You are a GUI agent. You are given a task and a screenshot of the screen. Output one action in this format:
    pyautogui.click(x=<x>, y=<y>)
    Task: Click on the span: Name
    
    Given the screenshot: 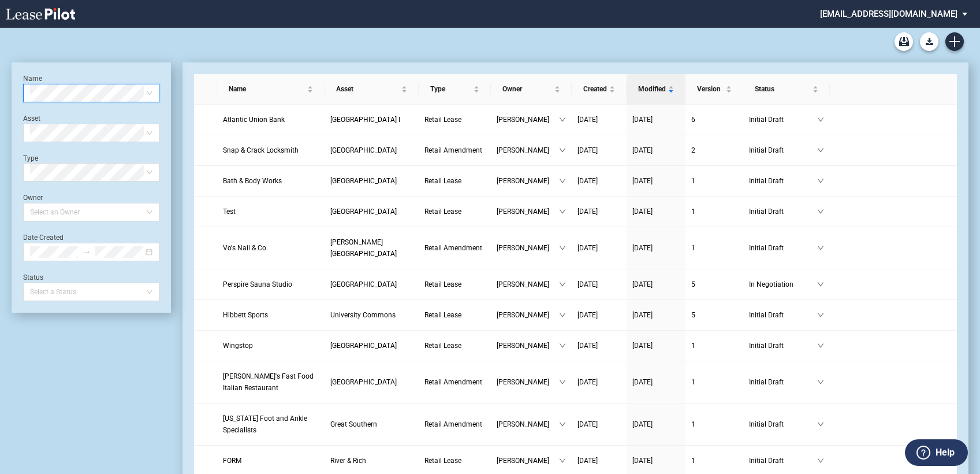 What is the action you would take?
    pyautogui.click(x=267, y=89)
    